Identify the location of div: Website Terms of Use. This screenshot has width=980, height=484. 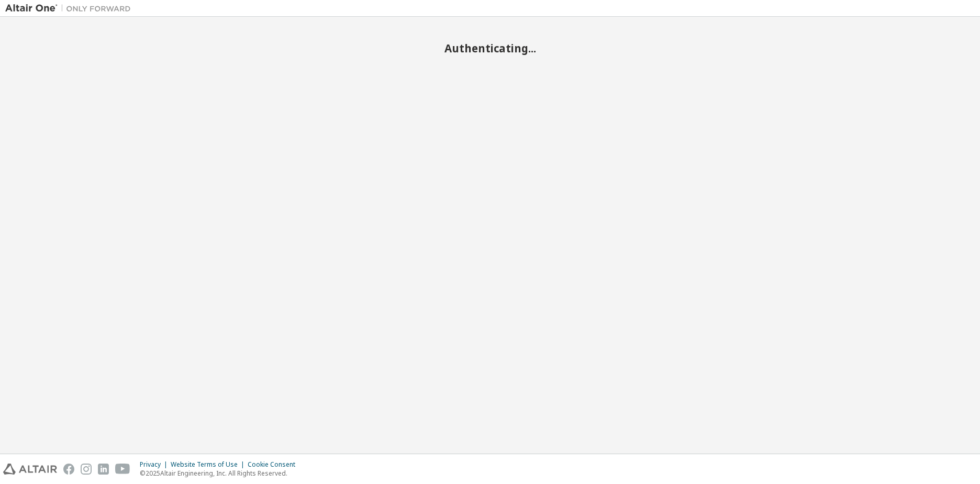
(209, 464).